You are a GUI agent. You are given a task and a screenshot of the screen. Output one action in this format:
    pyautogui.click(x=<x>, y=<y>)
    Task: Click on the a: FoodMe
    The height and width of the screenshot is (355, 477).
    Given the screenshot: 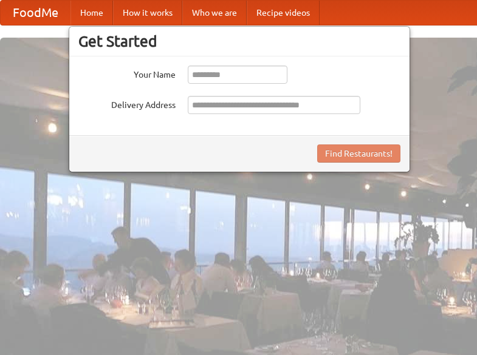 What is the action you would take?
    pyautogui.click(x=35, y=13)
    